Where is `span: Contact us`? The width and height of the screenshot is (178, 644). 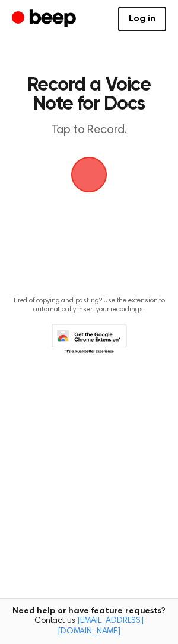
span: Contact us is located at coordinates (89, 627).